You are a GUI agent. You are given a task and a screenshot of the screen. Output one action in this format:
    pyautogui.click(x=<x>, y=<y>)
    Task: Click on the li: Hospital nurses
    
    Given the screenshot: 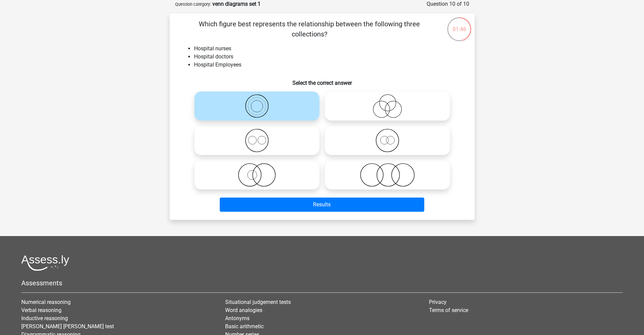 What is the action you would take?
    pyautogui.click(x=329, y=48)
    